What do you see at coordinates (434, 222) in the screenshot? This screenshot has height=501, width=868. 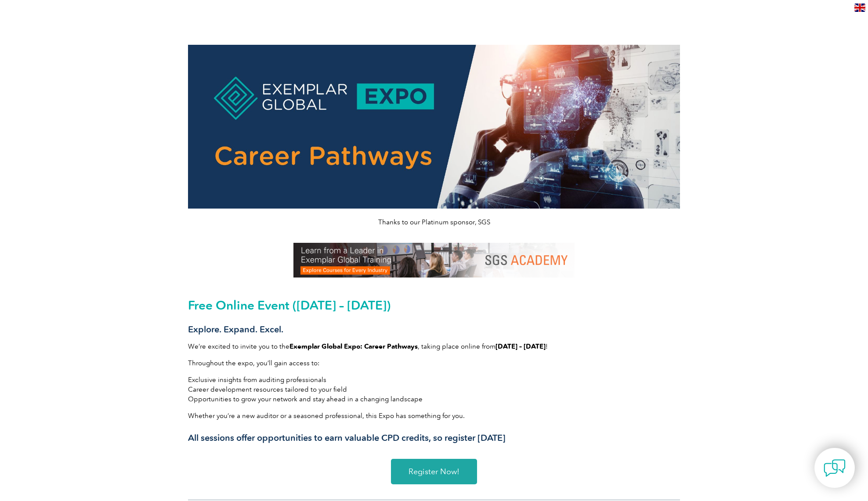 I see `p: Thanks to our Platinum sponsor, SGS` at bounding box center [434, 222].